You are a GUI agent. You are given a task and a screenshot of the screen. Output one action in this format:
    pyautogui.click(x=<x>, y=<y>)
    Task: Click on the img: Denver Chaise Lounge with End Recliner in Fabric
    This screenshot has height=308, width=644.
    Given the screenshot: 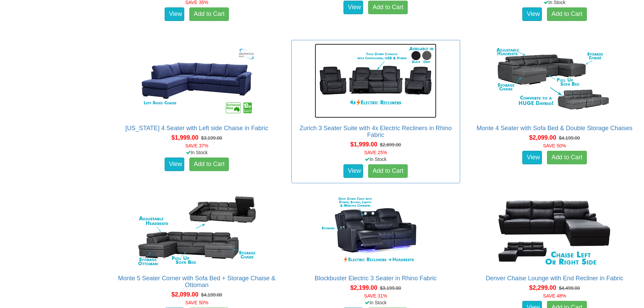 What is the action you would take?
    pyautogui.click(x=554, y=231)
    